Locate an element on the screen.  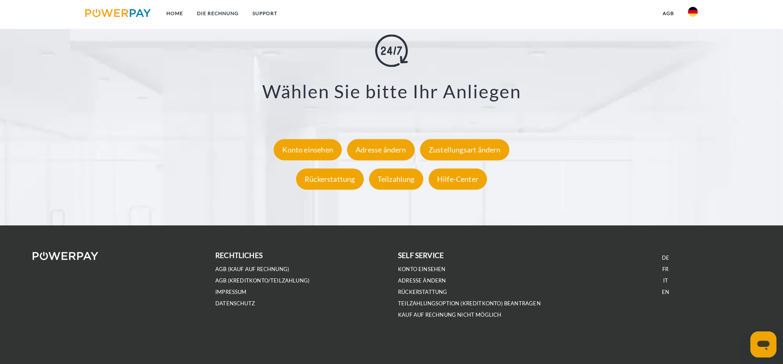
a: Hilfe-Center is located at coordinates (457, 179).